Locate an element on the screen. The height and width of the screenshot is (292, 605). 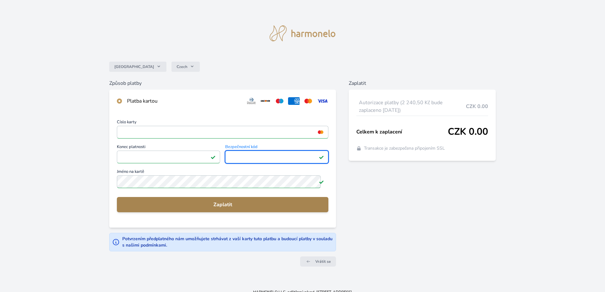
img: maestro.svg is located at coordinates (279, 101).